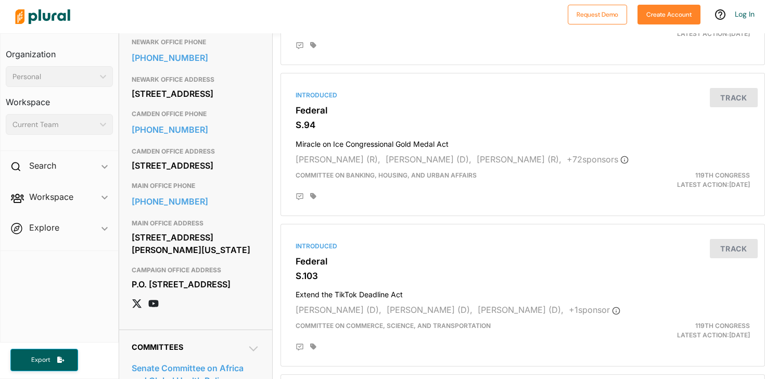  Describe the element at coordinates (43, 165) in the screenshot. I see `h2: Search` at that location.